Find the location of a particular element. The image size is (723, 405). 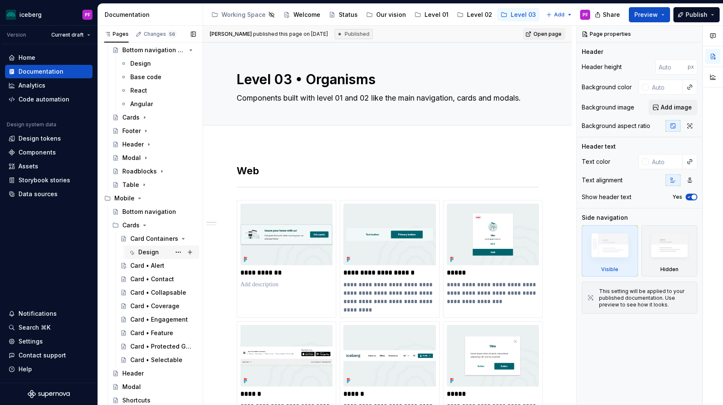

button: Contact support is located at coordinates (49, 355).